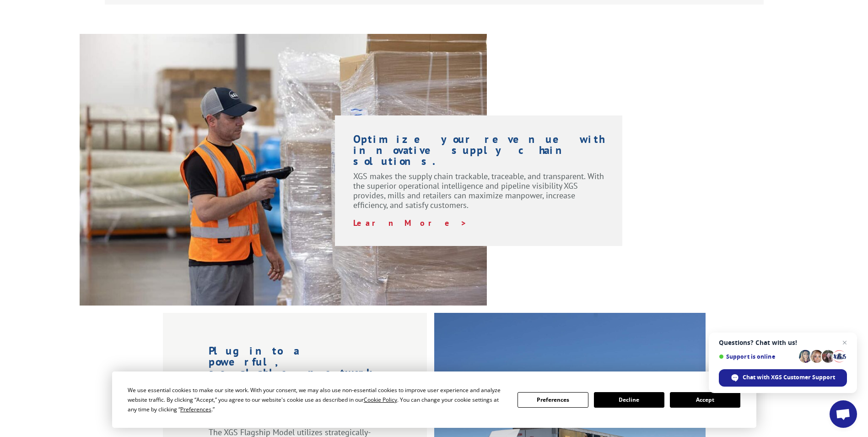  What do you see at coordinates (196, 409) in the screenshot?
I see `span: Preferences` at bounding box center [196, 409].